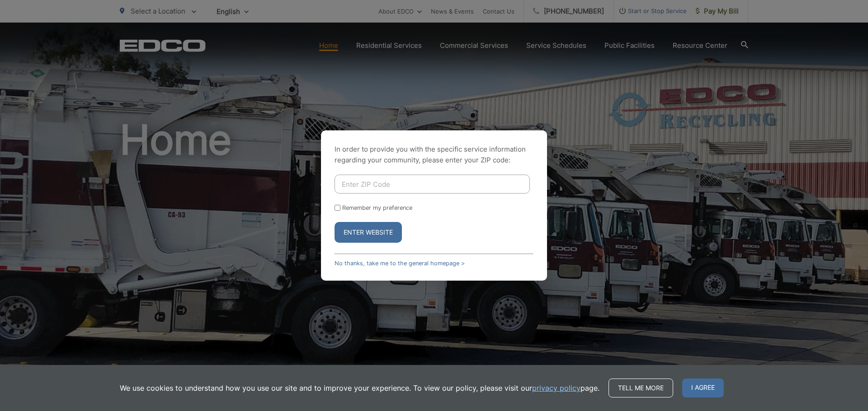 The height and width of the screenshot is (411, 868). I want to click on span: I agree, so click(703, 388).